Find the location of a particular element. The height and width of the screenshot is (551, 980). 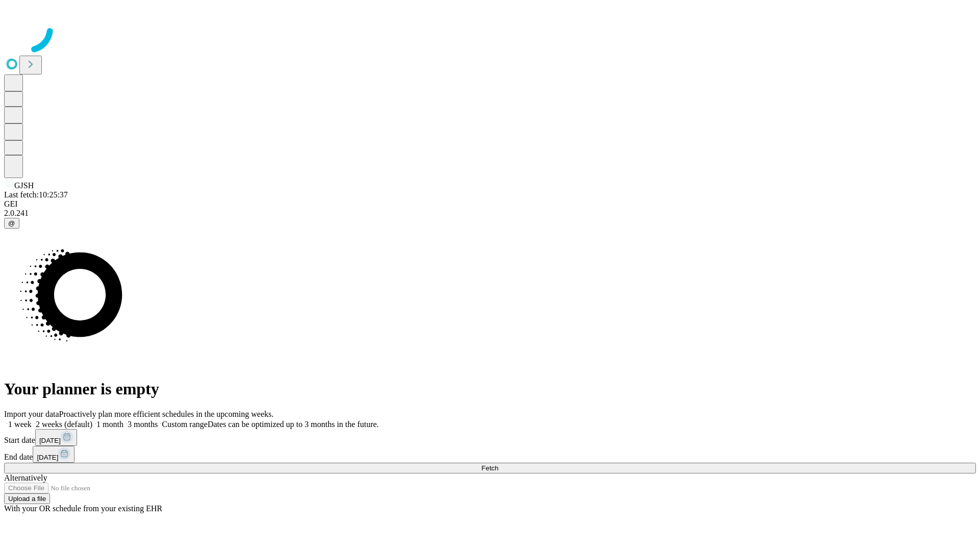

div: End date is located at coordinates (490, 454).